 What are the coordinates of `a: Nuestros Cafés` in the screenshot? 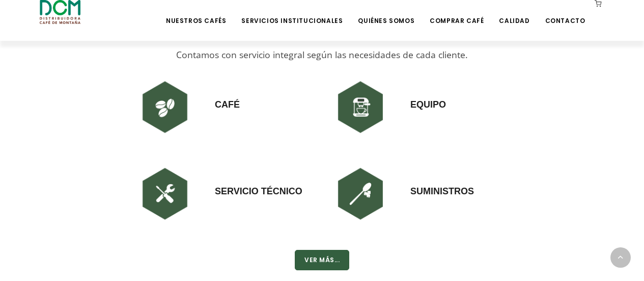 It's located at (196, 13).